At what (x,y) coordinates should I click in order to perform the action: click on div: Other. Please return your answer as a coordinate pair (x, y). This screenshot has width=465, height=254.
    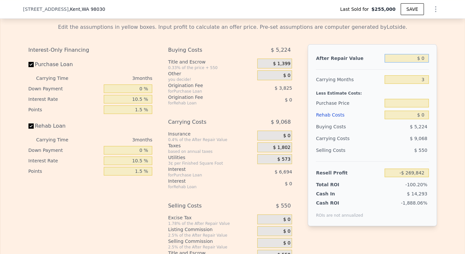
    Looking at the image, I should click on (211, 74).